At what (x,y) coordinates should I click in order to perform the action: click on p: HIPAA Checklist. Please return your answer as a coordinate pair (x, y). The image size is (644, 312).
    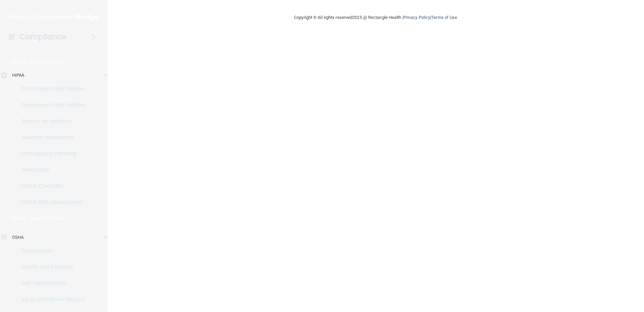
    Looking at the image, I should click on (50, 186).